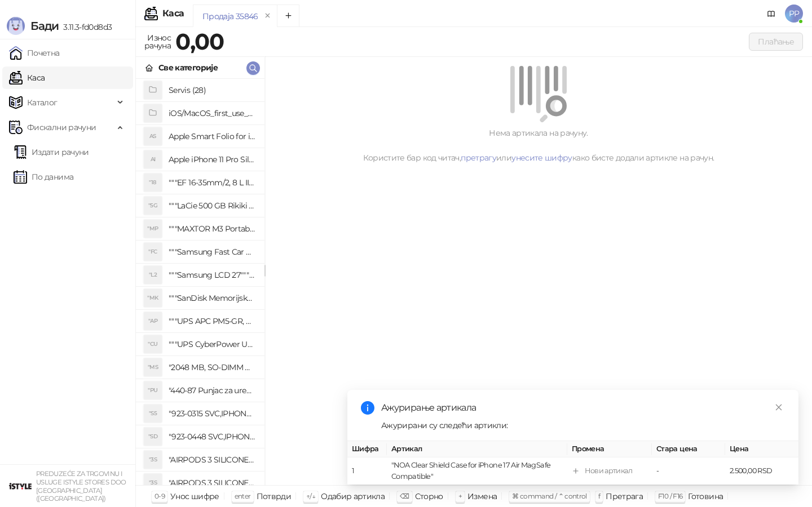 Image resolution: width=812 pixels, height=507 pixels. Describe the element at coordinates (477, 471) in the screenshot. I see `td: "NOA Clear Shield Case for iPhone 17 Air MagSafe Compatible"` at that location.